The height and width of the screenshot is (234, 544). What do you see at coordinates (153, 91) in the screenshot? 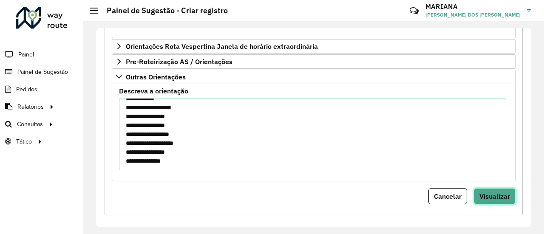
I see `label: Descreva a orientação` at bounding box center [153, 91].